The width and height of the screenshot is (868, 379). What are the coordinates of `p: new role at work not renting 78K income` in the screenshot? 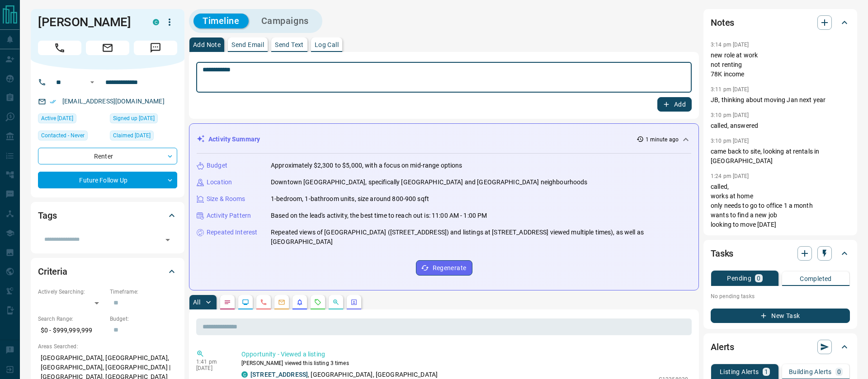 It's located at (780, 65).